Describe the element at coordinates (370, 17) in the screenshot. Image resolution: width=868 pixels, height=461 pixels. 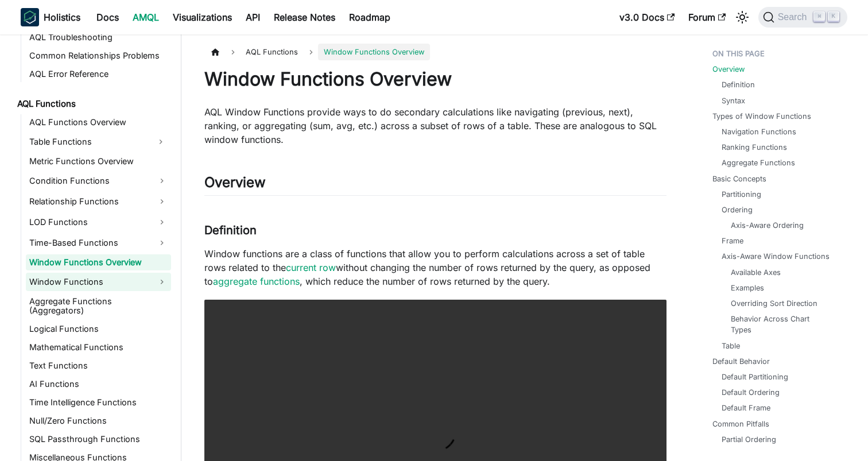
I see `a: Roadmap` at that location.